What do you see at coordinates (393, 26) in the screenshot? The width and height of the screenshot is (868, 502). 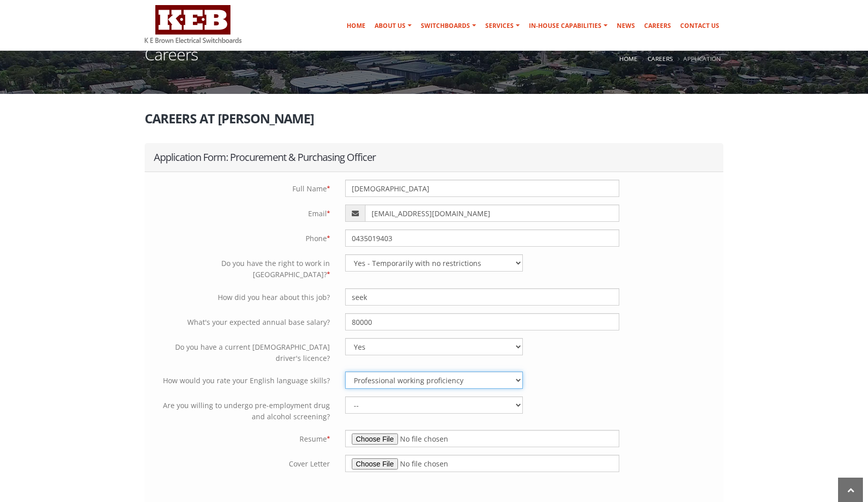 I see `a: About Us` at bounding box center [393, 26].